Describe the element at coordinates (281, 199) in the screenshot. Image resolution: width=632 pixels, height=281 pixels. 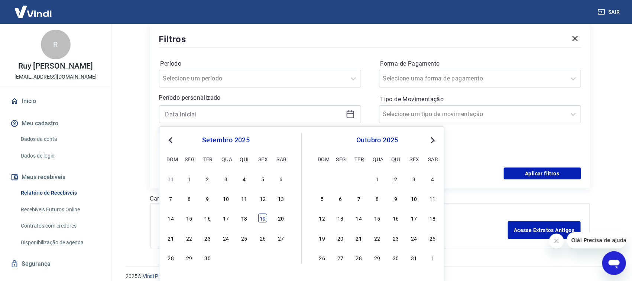
I see `div: Choose sábado, 13 de setembro de 2025` at that location.